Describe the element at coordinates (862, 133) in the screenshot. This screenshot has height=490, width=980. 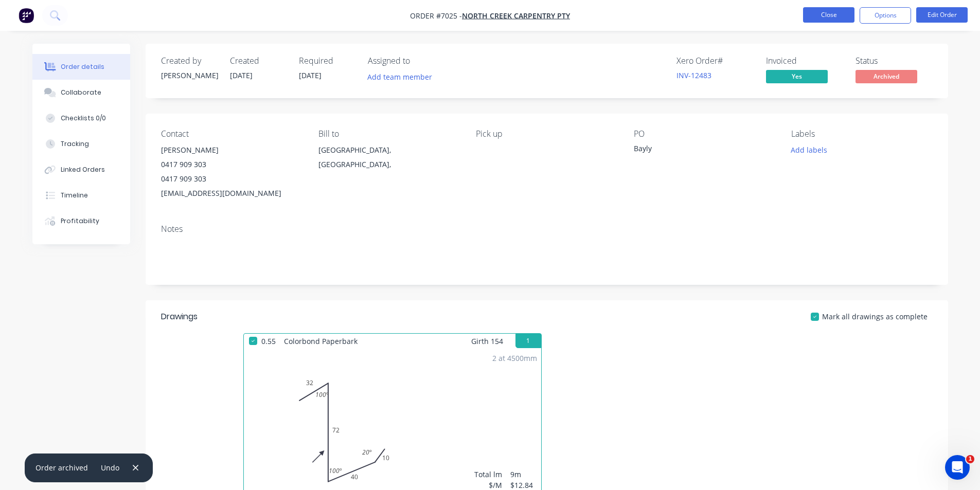
I see `div: Labels` at that location.